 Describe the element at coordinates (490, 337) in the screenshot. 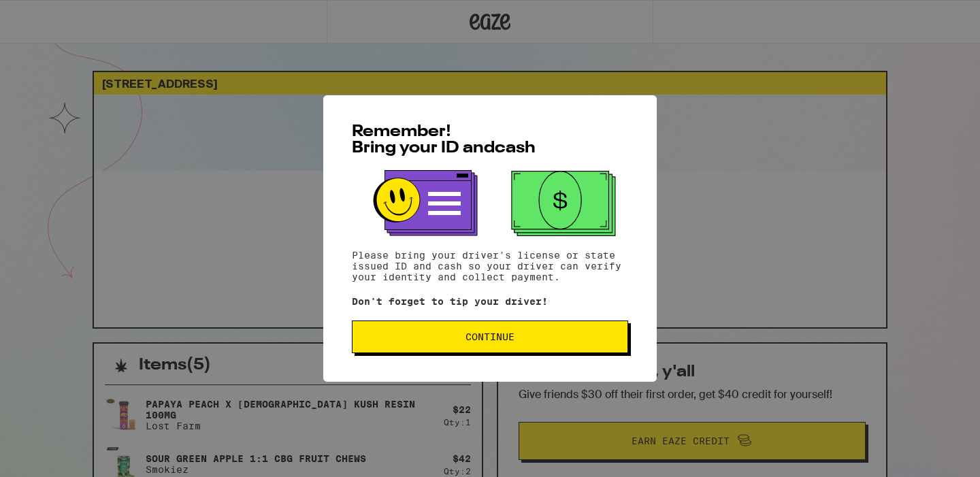

I see `span: Continue` at that location.